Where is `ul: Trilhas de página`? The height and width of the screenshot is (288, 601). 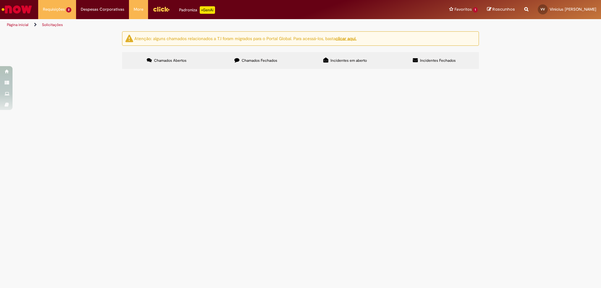 ul: Trilhas de página is located at coordinates (200, 25).